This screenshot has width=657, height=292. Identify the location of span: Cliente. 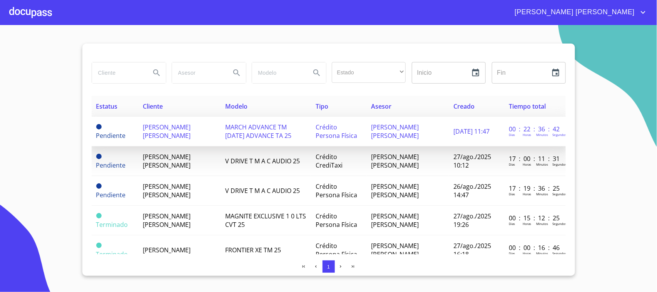
(153, 106).